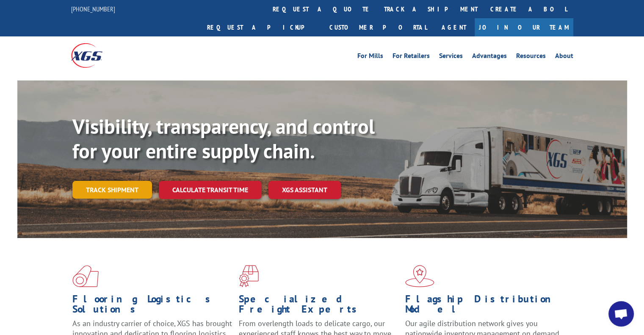 The width and height of the screenshot is (644, 335). I want to click on a: XGS ASSISTANT, so click(304, 190).